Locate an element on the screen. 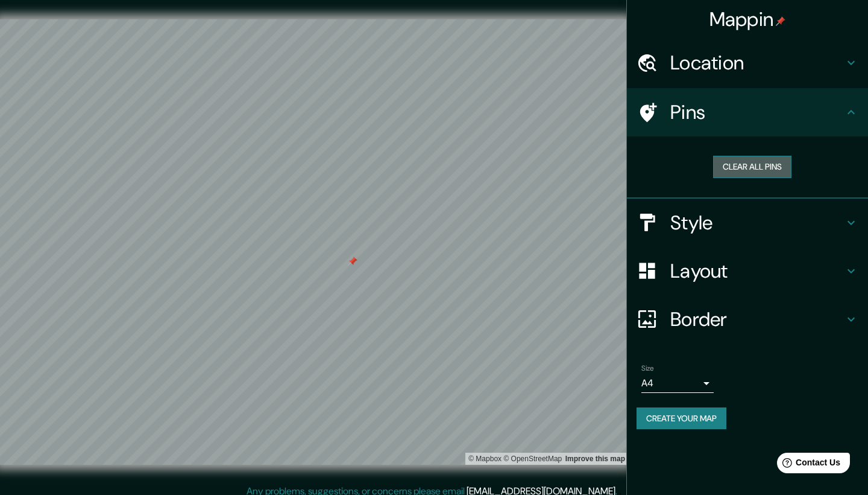  span: Contact Us is located at coordinates (57, 15).